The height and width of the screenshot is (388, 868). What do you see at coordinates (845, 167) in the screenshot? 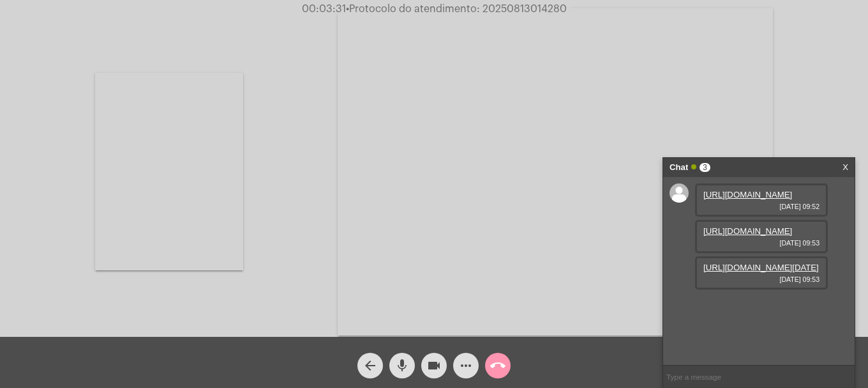
I see `a: X` at bounding box center [845, 167].